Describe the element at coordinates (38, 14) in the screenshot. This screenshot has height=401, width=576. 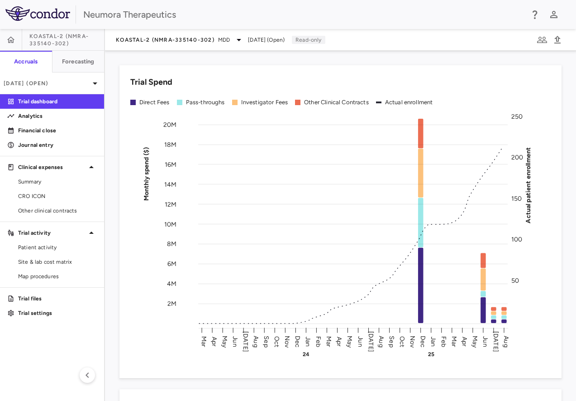
I see `img: logo-full-BYUhSk78.svg` at that location.